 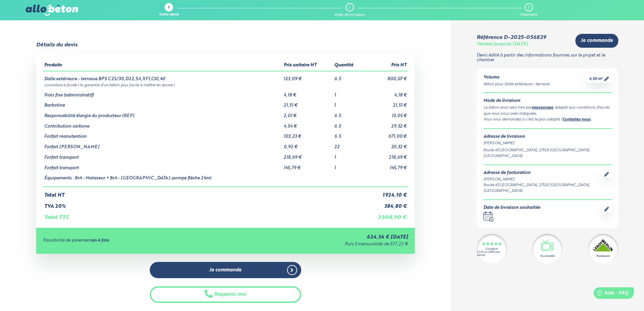 What do you see at coordinates (307, 76) in the screenshot?
I see `td: 123,09 €` at bounding box center [307, 76].